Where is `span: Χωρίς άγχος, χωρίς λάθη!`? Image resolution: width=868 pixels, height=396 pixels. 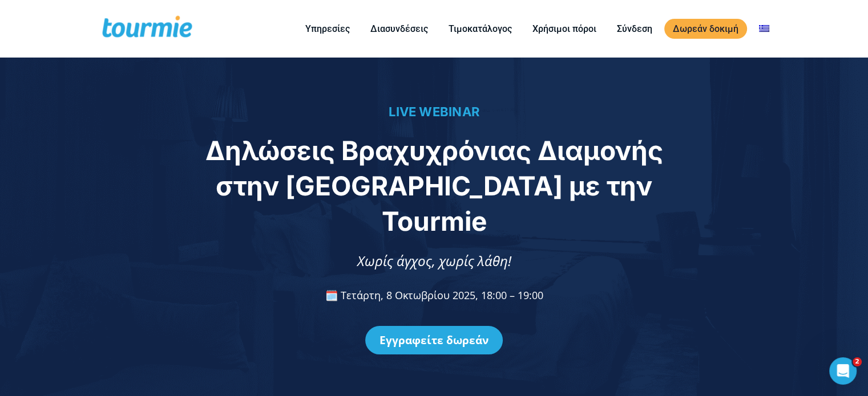 span: Χωρίς άγχος, χωρίς λάθη! is located at coordinates (434, 260).